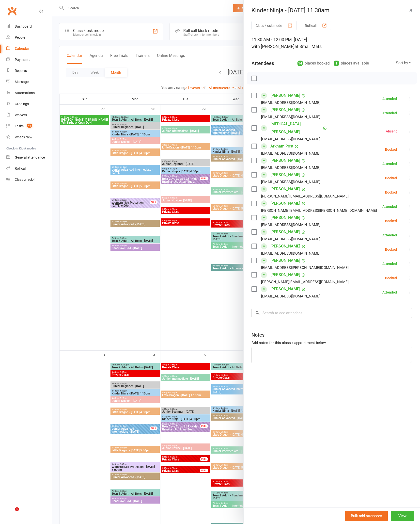 The height and width of the screenshot is (524, 420). What do you see at coordinates (29, 168) in the screenshot?
I see `a: Roll call` at bounding box center [29, 168].